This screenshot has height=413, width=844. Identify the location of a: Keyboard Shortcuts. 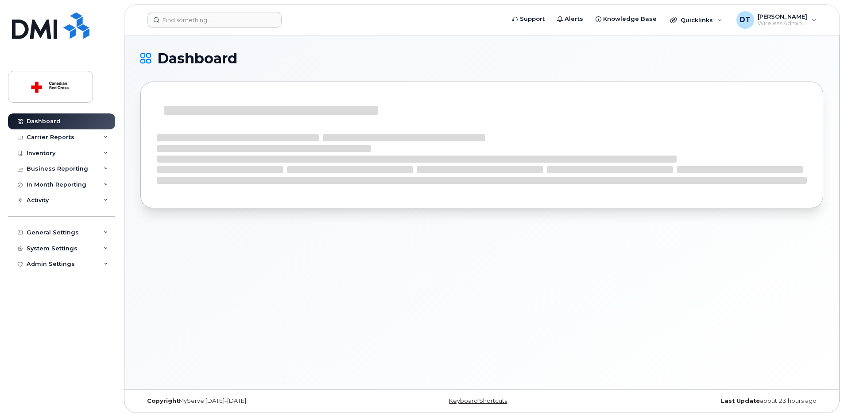
(478, 400).